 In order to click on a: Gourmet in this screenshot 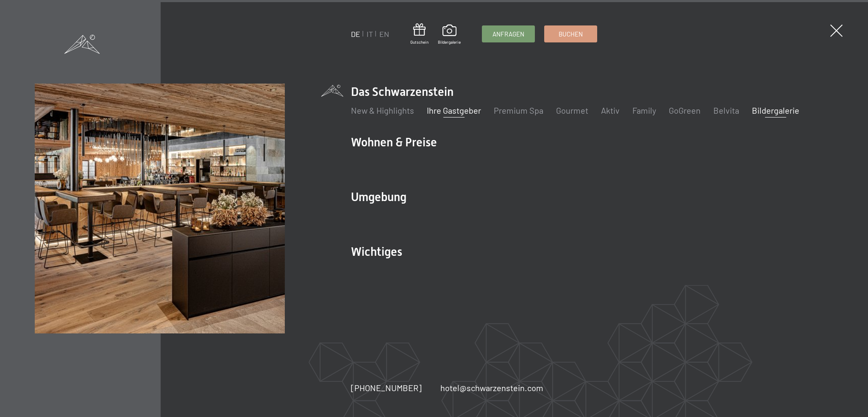, I will do `click(572, 110)`.